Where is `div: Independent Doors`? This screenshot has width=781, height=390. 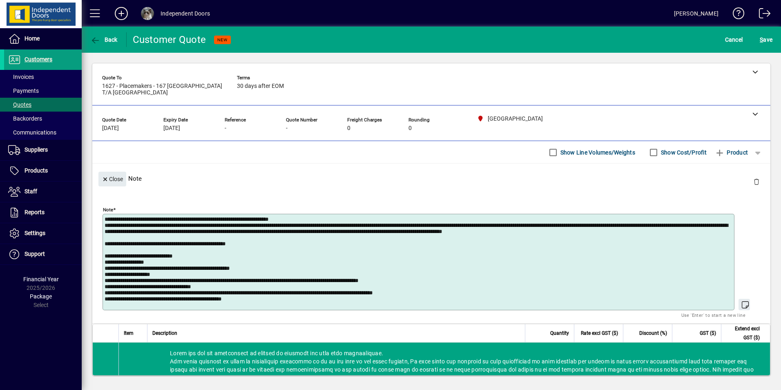 div: Independent Doors is located at coordinates (185, 13).